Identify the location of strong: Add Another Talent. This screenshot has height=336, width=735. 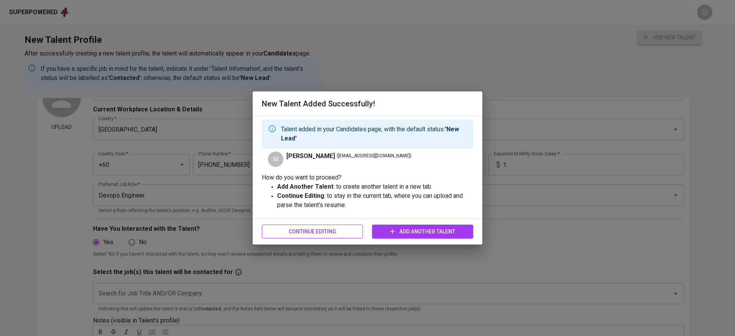
(305, 186).